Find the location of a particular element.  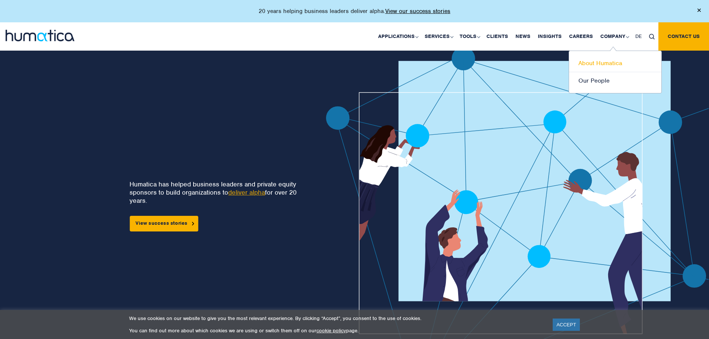

a: View our success stories is located at coordinates (418, 11).